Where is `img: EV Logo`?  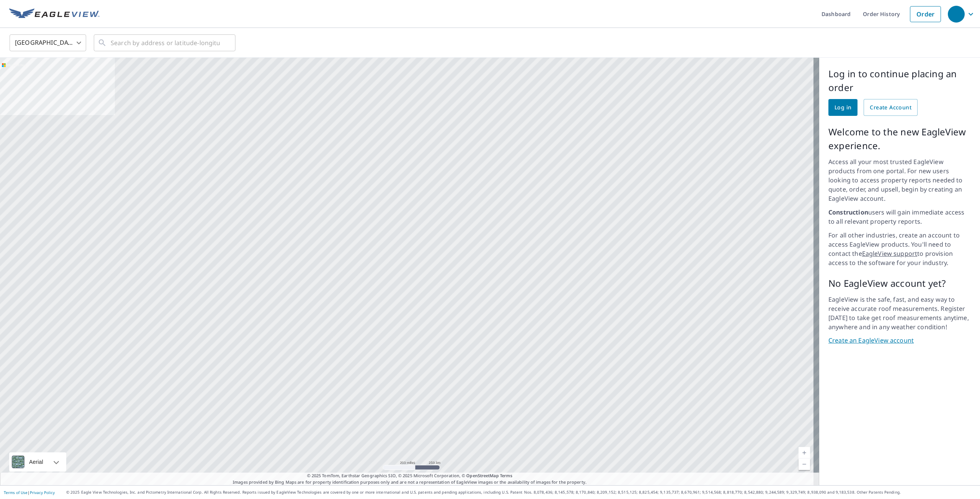 img: EV Logo is located at coordinates (54, 14).